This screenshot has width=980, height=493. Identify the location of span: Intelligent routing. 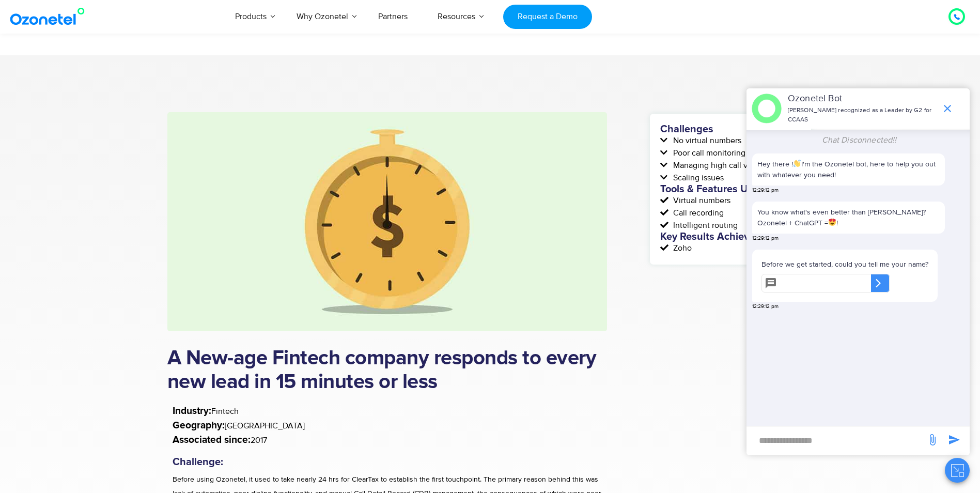
(704, 226).